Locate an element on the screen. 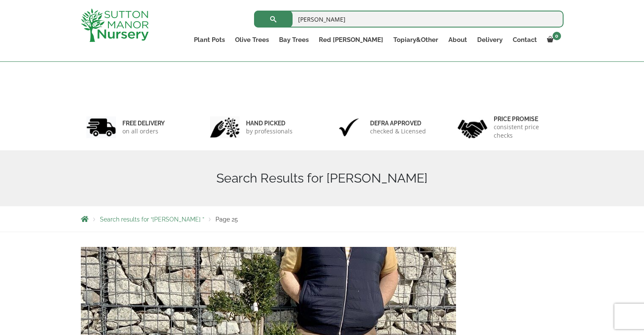 The width and height of the screenshot is (644, 335). img: 2.jpg is located at coordinates (224, 127).